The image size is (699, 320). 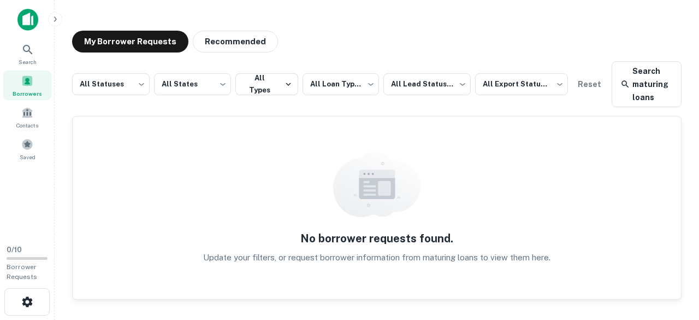 What do you see at coordinates (27, 125) in the screenshot?
I see `span: Contacts` at bounding box center [27, 125].